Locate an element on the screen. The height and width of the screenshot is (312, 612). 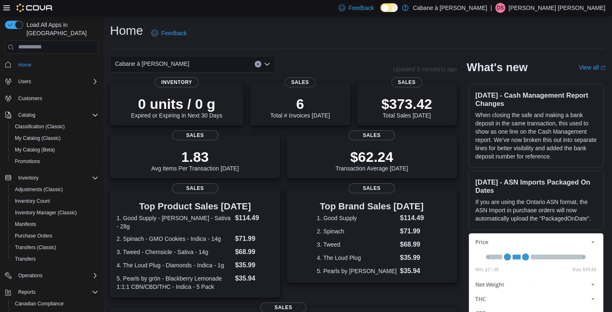
a: Classification (Classic) is located at coordinates (40, 127).